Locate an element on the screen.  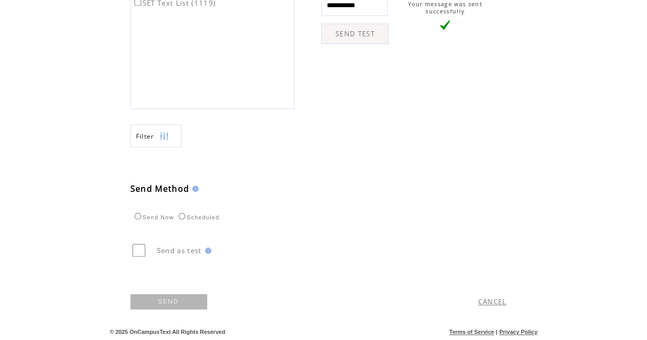
a: Filter is located at coordinates (156, 136).